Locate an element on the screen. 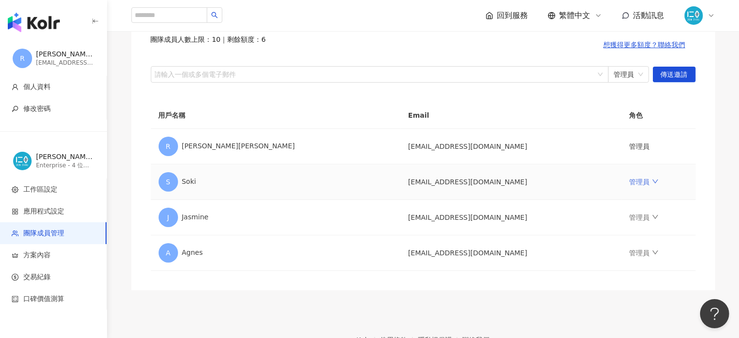 The image size is (739, 338). th: 角色 is located at coordinates (658, 115).